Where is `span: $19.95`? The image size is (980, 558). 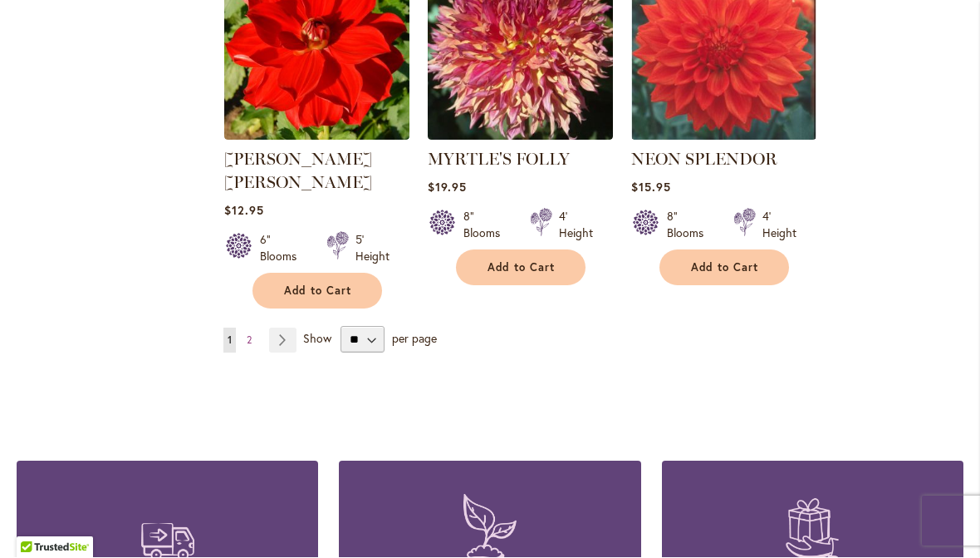
span: $19.95 is located at coordinates (447, 187).